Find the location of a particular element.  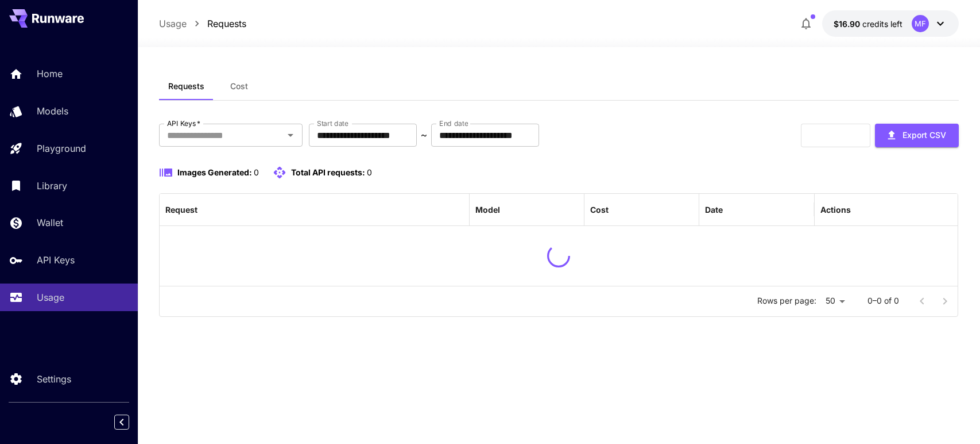

button: $16.9016MF is located at coordinates (891, 23).